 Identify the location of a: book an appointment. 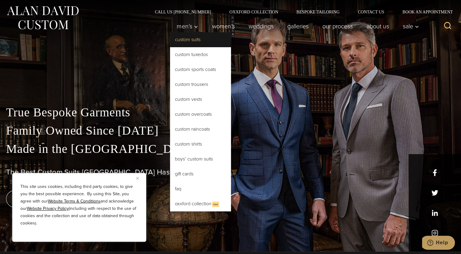
(49, 199).